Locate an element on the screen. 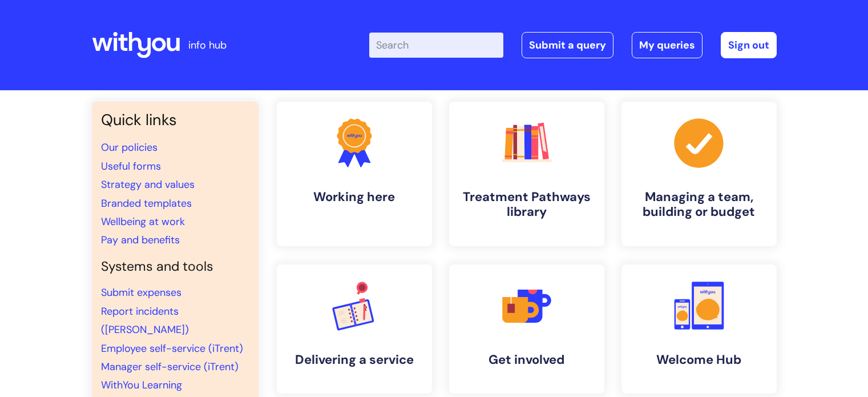 This screenshot has height=397, width=868. h4: Working here is located at coordinates (354, 197).